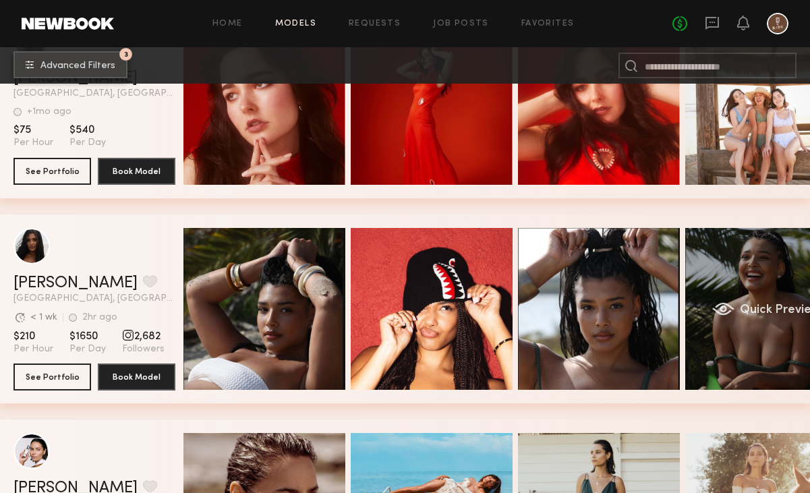 Image resolution: width=810 pixels, height=493 pixels. What do you see at coordinates (70, 65) in the screenshot?
I see `button: 3Advanced Filters` at bounding box center [70, 65].